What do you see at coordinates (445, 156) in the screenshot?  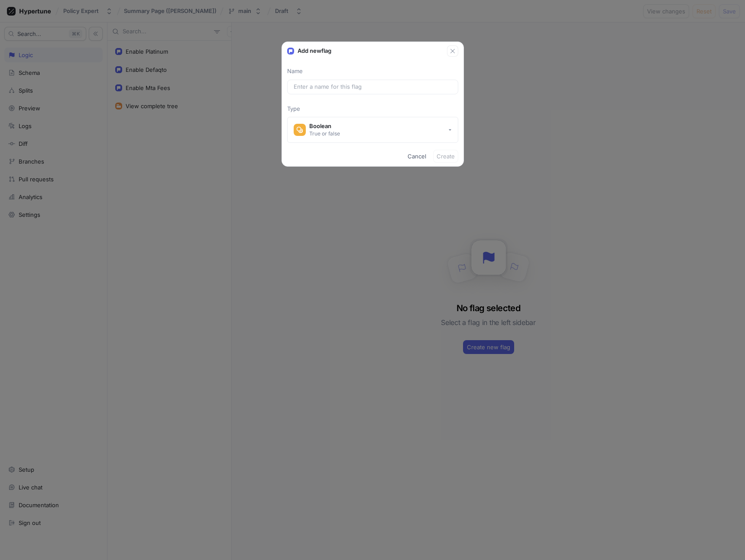 I see `span: Create` at bounding box center [445, 156].